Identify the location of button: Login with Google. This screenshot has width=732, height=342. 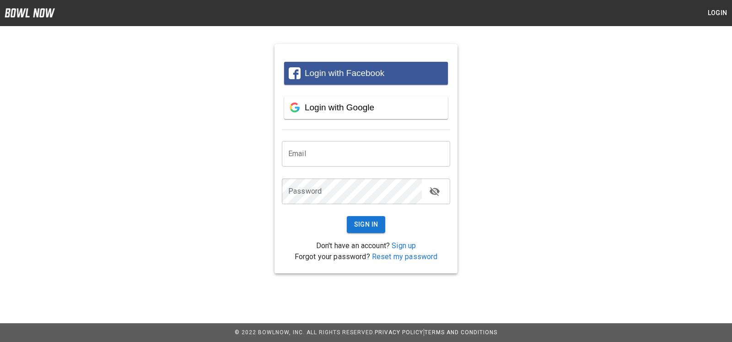
(366, 107).